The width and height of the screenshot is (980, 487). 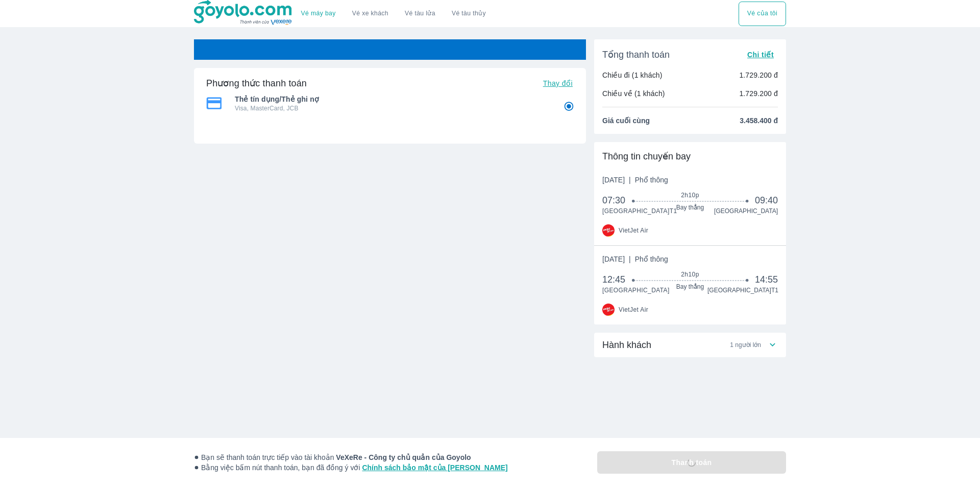 I want to click on h6: Phương thức thanh toán, so click(x=256, y=83).